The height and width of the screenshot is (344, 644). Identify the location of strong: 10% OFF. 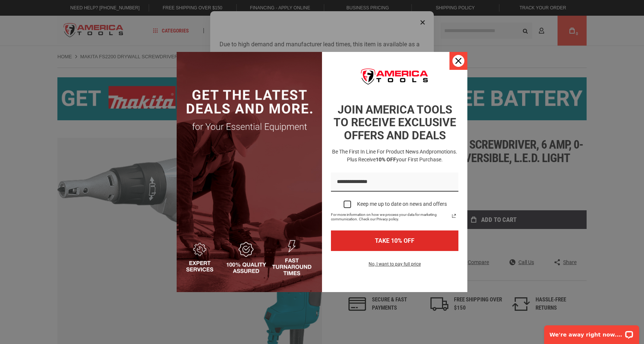
(386, 159).